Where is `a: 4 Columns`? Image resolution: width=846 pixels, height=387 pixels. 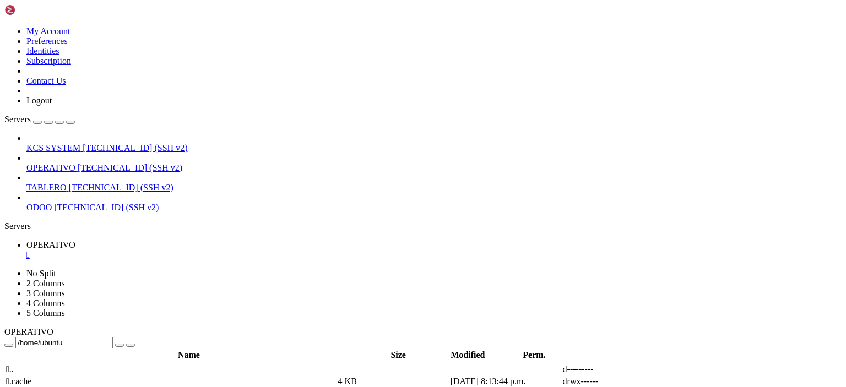 a: 4 Columns is located at coordinates (46, 303).